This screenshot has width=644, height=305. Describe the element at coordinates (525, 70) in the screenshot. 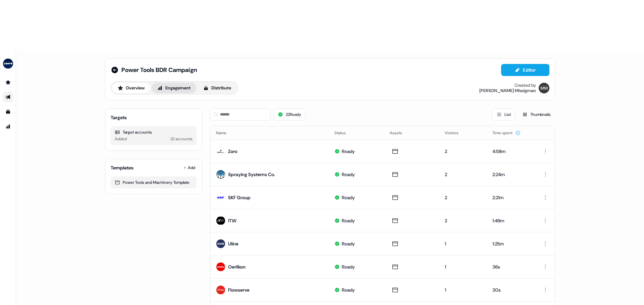

I see `button: Editor` at that location.